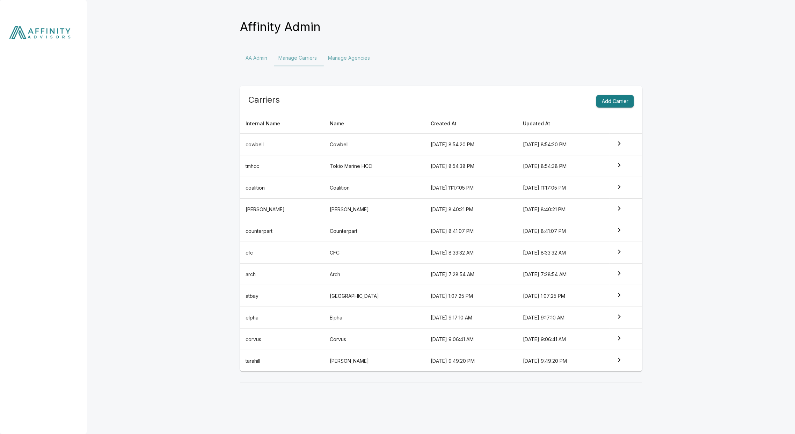 This screenshot has height=434, width=795. I want to click on td: Elpha, so click(374, 318).